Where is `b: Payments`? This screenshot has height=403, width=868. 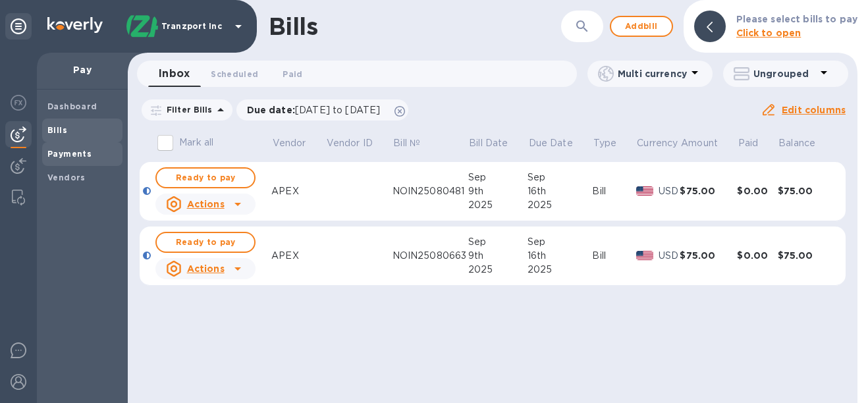 b: Payments is located at coordinates (69, 153).